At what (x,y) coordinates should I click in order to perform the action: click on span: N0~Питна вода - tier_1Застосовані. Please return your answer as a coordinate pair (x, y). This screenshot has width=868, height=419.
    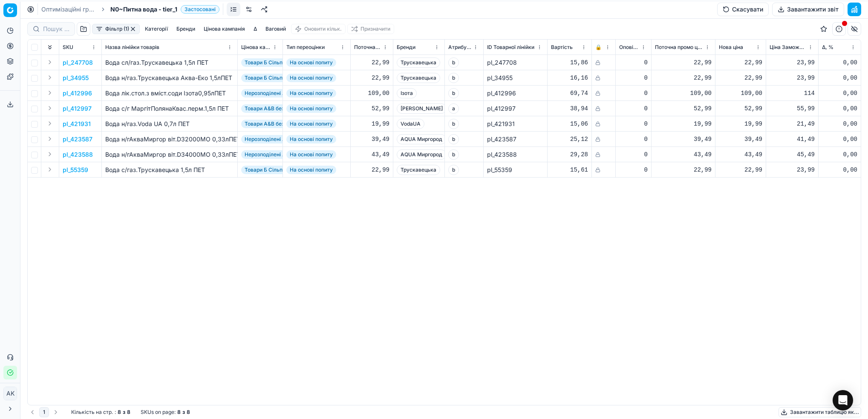
    Looking at the image, I should click on (165, 10).